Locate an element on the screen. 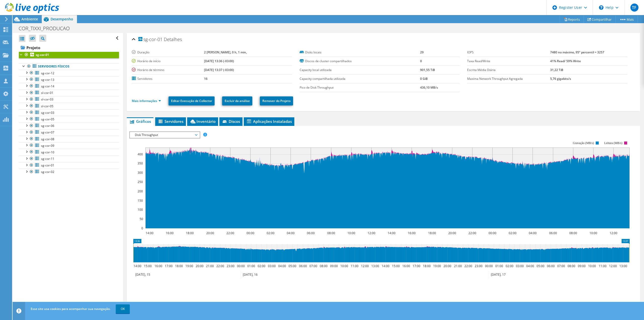 This screenshot has height=320, width=644. a: sg-cor-03 is located at coordinates (69, 113).